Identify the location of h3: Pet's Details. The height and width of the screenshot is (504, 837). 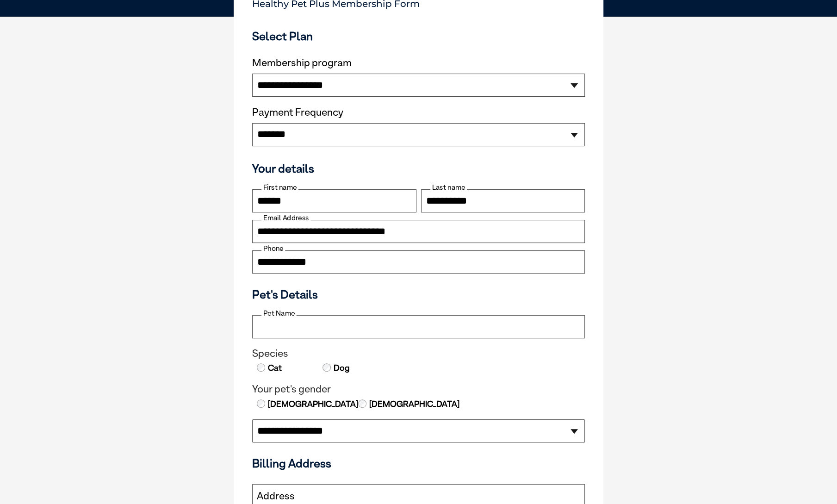
(418, 295).